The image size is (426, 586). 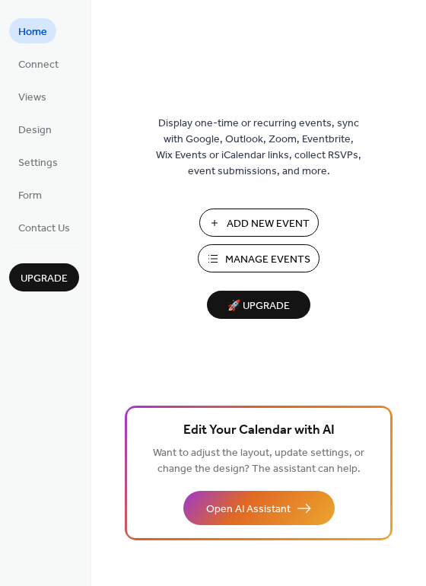 What do you see at coordinates (44, 227) in the screenshot?
I see `a: Contact Us` at bounding box center [44, 227].